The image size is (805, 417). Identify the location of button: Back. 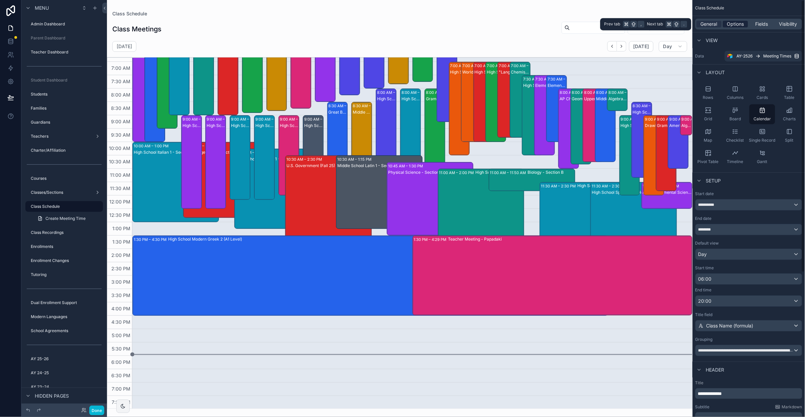
(612, 46).